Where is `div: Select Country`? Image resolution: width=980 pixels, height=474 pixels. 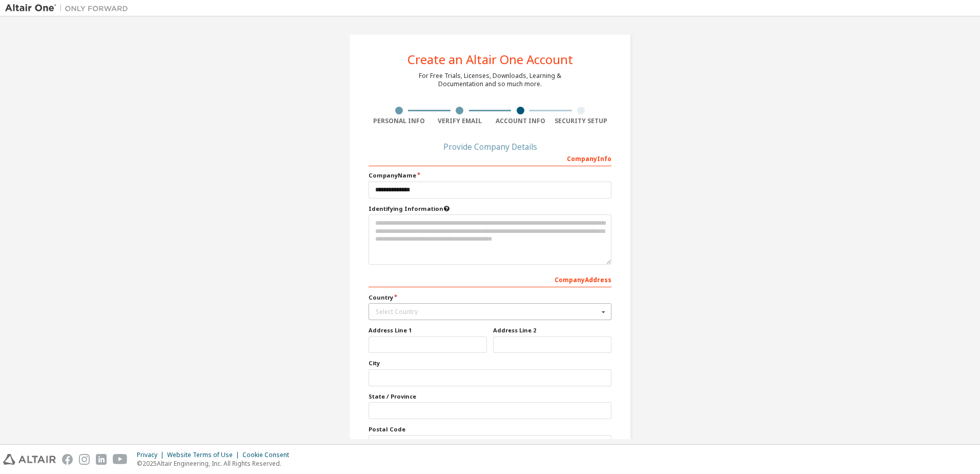
div: Select Country is located at coordinates (487, 312).